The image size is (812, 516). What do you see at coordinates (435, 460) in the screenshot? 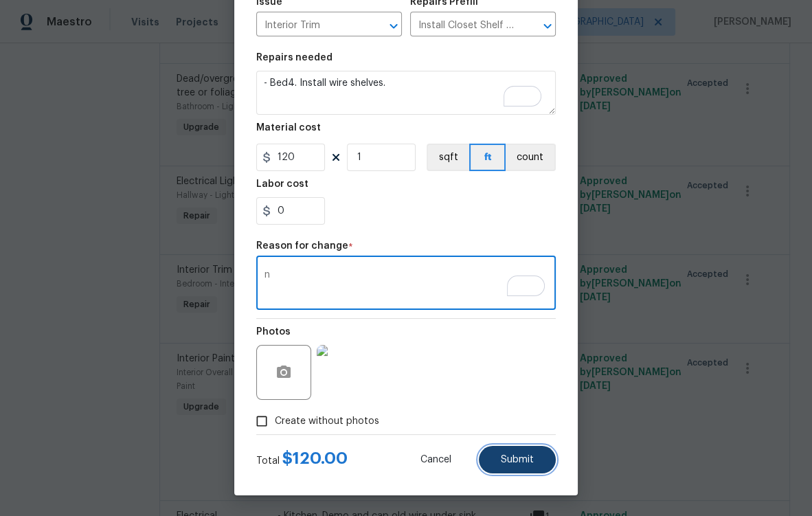
I see `button: Cancel` at bounding box center [435, 460].